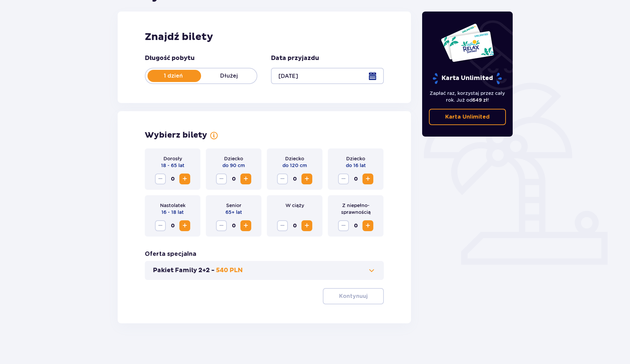 The width and height of the screenshot is (630, 364). I want to click on h2: Wybierz bilety, so click(176, 135).